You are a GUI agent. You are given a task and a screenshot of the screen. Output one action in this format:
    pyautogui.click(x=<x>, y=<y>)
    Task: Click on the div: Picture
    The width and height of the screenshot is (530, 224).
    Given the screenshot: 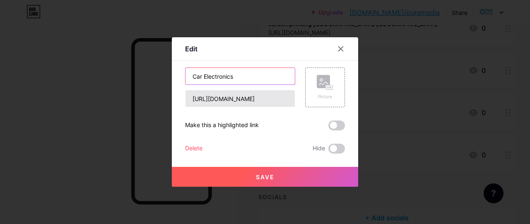 What is the action you would take?
    pyautogui.click(x=325, y=96)
    